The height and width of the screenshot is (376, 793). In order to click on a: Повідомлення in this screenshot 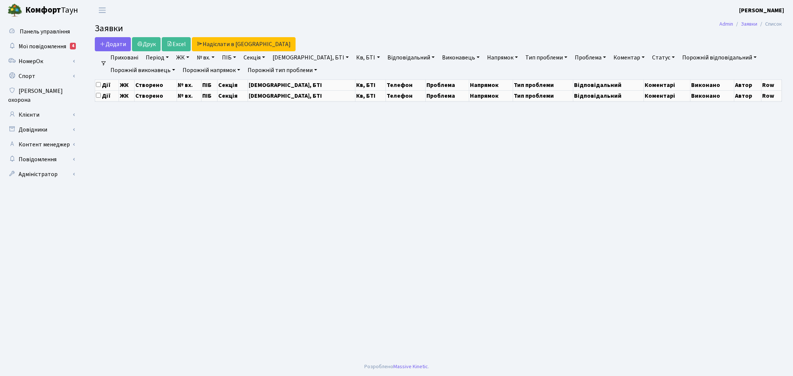, I will do `click(41, 160)`.